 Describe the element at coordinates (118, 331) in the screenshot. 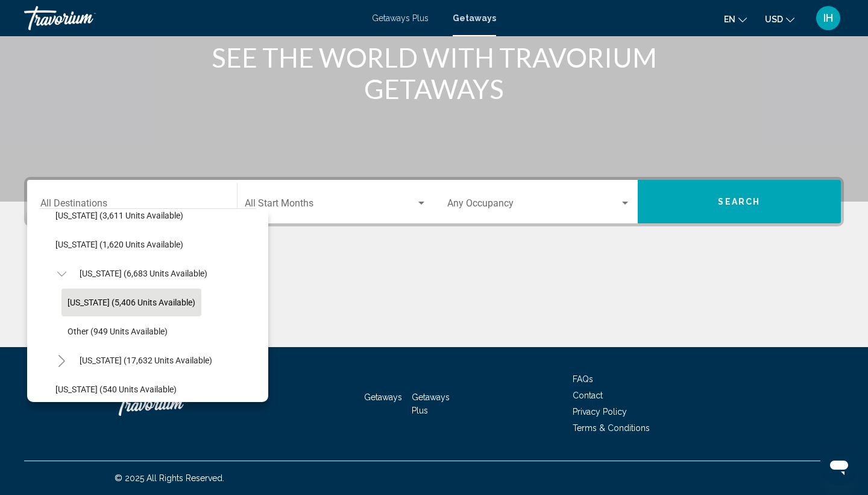

I see `button: Other (949 units available)` at that location.